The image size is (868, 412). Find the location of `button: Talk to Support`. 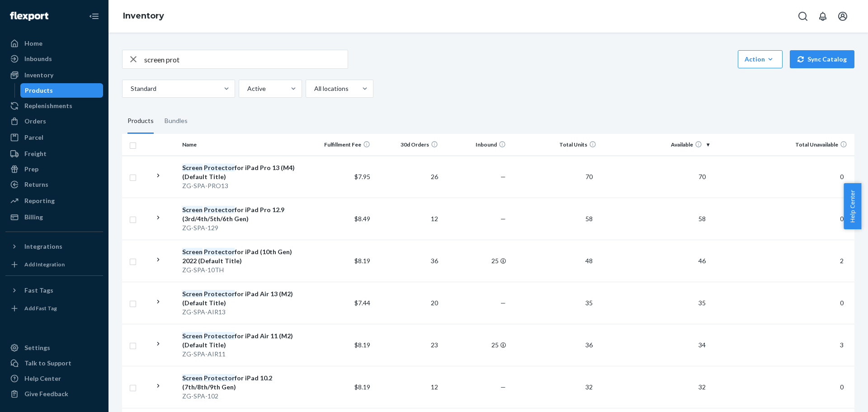

button: Talk to Support is located at coordinates (54, 363).